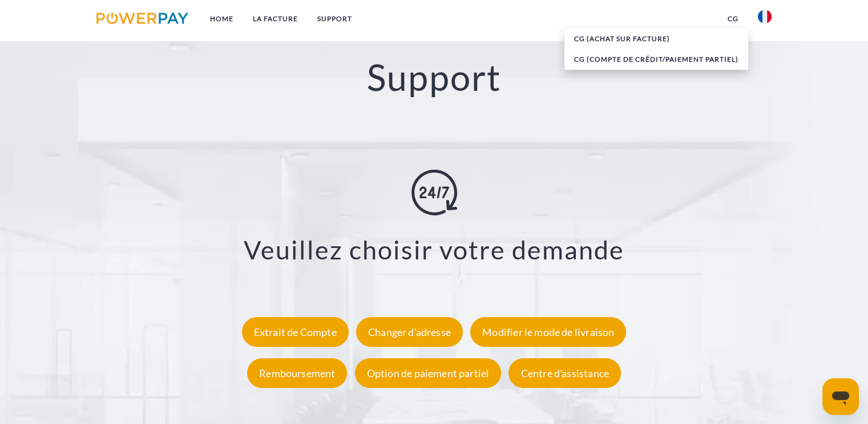  What do you see at coordinates (296, 331) in the screenshot?
I see `div: Extrait de Compte` at bounding box center [296, 331].